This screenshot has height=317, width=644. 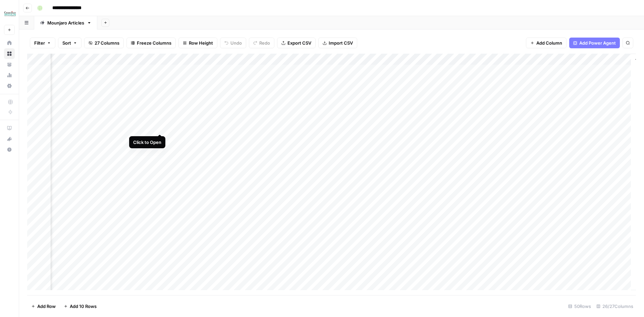 What do you see at coordinates (43, 306) in the screenshot?
I see `button: Add Row` at bounding box center [43, 306].